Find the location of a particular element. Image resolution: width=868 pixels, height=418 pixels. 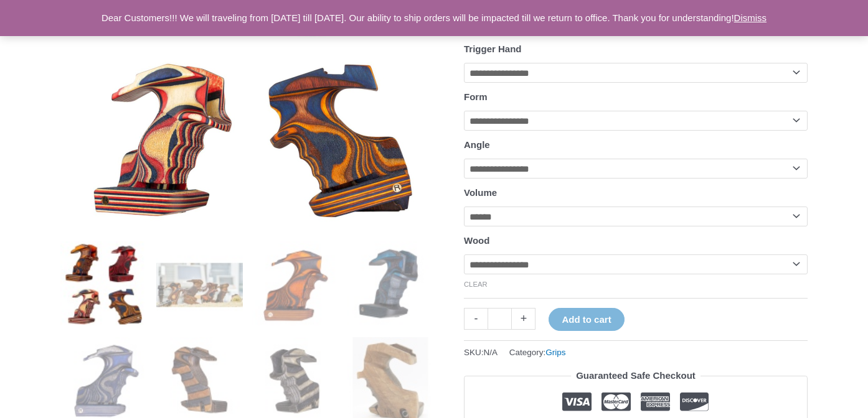

img: Rink Air Pistol Grip - Image 4 is located at coordinates (391, 284).